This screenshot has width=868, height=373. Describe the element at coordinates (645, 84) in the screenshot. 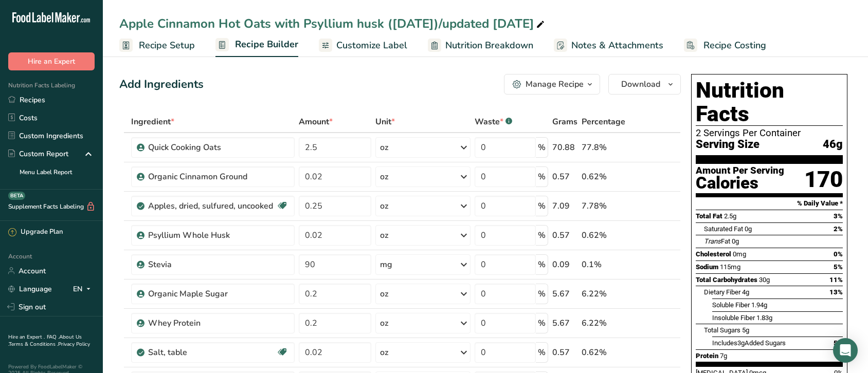

I see `button: Download` at that location.